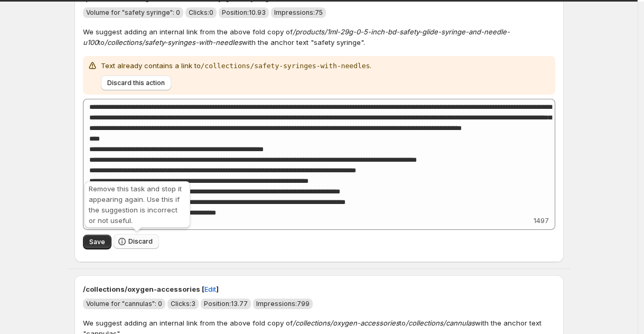 The height and width of the screenshot is (334, 644). What do you see at coordinates (183, 304) in the screenshot?
I see `span: Clicks: 3` at bounding box center [183, 304].